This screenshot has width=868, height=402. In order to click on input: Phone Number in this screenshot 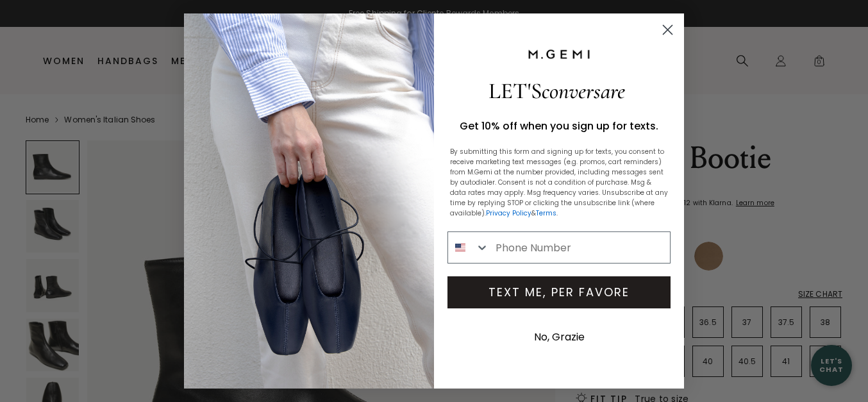, I will do `click(580, 248)`.